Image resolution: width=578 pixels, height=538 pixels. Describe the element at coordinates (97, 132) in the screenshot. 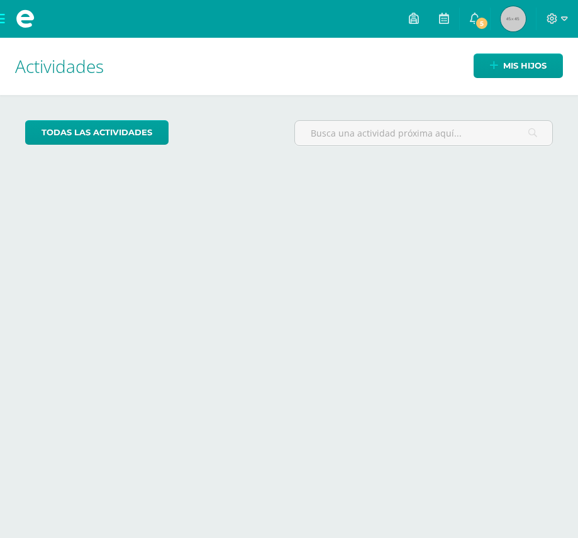

I see `a: todas las Actividades` at that location.